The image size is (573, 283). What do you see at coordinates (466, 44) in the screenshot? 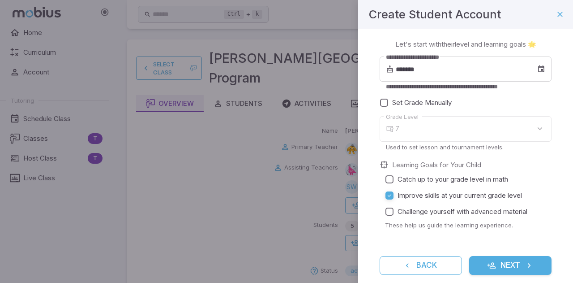
I see `p: Let's start with their level and learning goals 🌟` at bounding box center [466, 44].